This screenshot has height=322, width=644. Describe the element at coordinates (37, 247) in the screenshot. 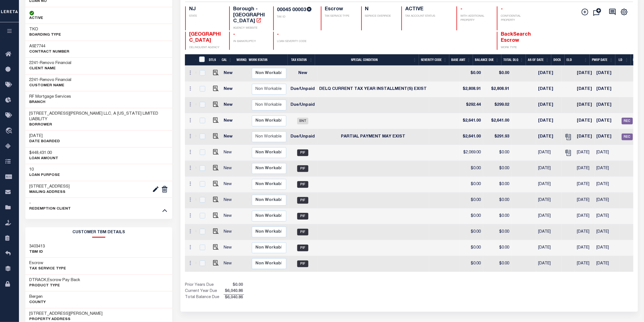

I see `h3: 3403413` at that location.